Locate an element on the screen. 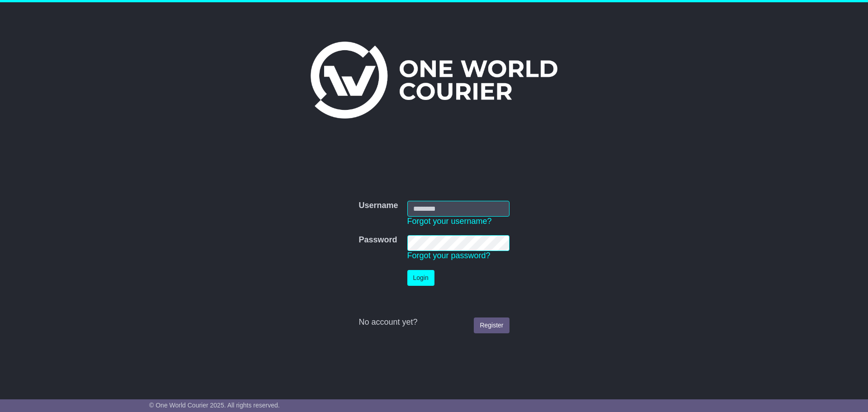 The height and width of the screenshot is (412, 868). a: Forgot your username? is located at coordinates (449, 221).